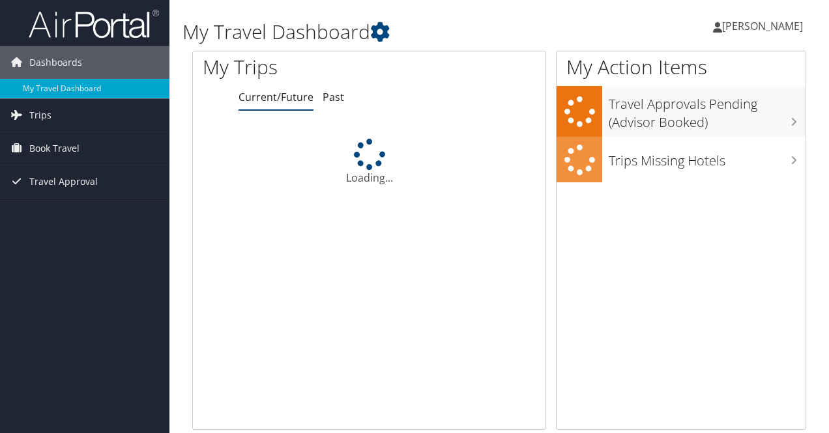  Describe the element at coordinates (681, 67) in the screenshot. I see `h1: My Action Items` at that location.